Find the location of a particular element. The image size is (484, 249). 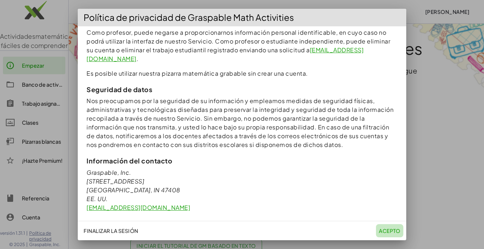

button: Finalizar la sesión is located at coordinates (111, 230).